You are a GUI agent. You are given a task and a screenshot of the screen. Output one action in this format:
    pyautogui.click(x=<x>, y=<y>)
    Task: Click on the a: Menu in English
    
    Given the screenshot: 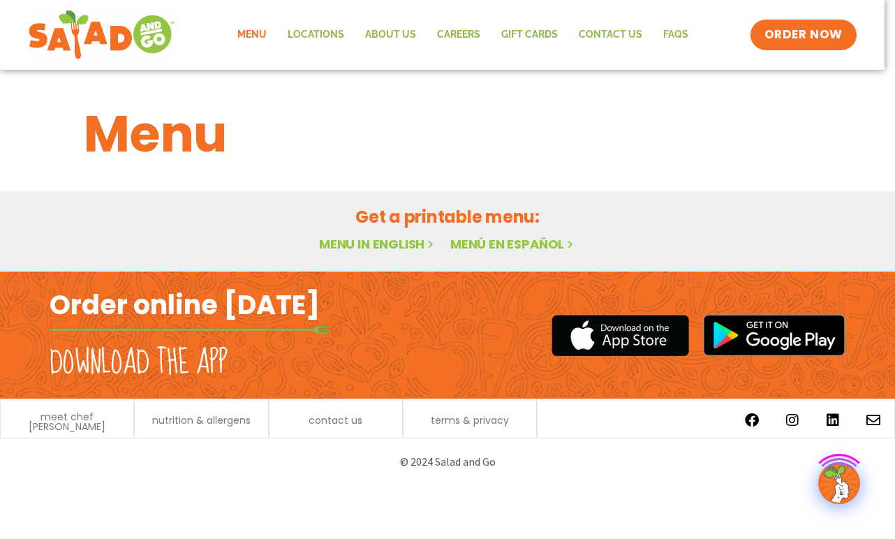 What is the action you would take?
    pyautogui.click(x=378, y=244)
    